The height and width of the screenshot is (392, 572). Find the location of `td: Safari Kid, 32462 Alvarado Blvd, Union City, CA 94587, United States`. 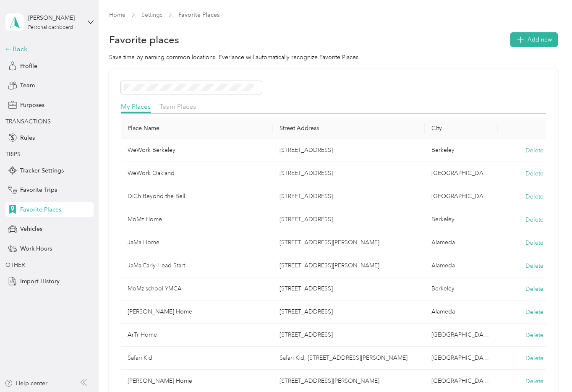

td: Safari Kid, 32462 Alvarado Blvd, Union City, CA 94587, United States is located at coordinates (349, 358).